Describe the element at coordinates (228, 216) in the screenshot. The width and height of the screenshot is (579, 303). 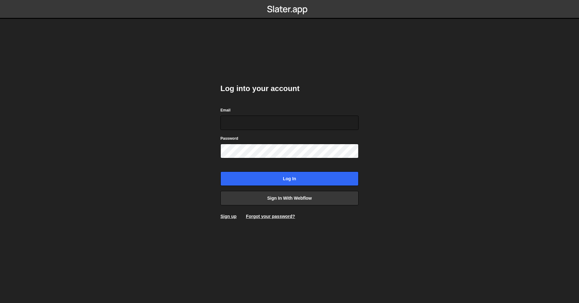
I see `a: Sign up` at that location.